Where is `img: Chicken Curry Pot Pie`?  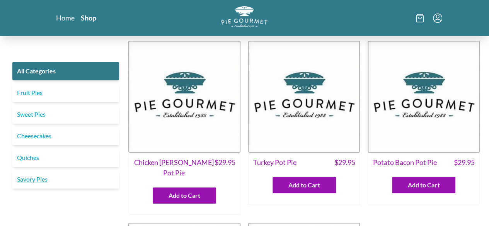 img: Chicken Curry Pot Pie is located at coordinates (185, 97).